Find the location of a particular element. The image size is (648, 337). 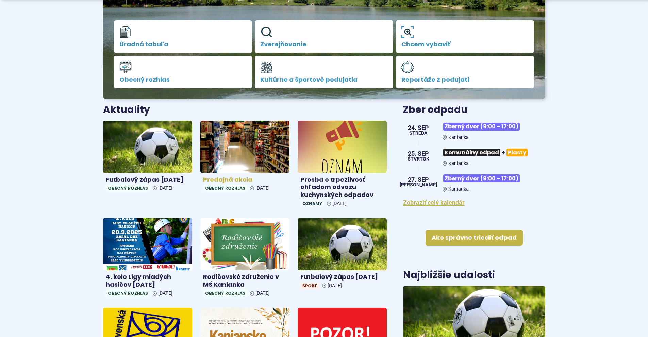

h3: Zber odpadu is located at coordinates (474, 110).